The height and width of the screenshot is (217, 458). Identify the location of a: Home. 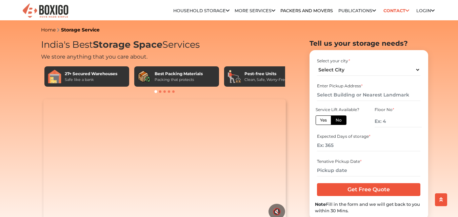
(48, 30).